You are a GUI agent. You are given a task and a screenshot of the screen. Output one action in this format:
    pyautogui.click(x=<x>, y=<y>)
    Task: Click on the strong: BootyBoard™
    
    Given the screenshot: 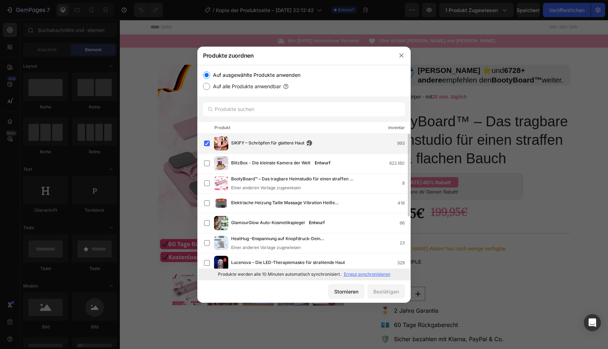 What is the action you would take?
    pyautogui.click(x=397, y=60)
    